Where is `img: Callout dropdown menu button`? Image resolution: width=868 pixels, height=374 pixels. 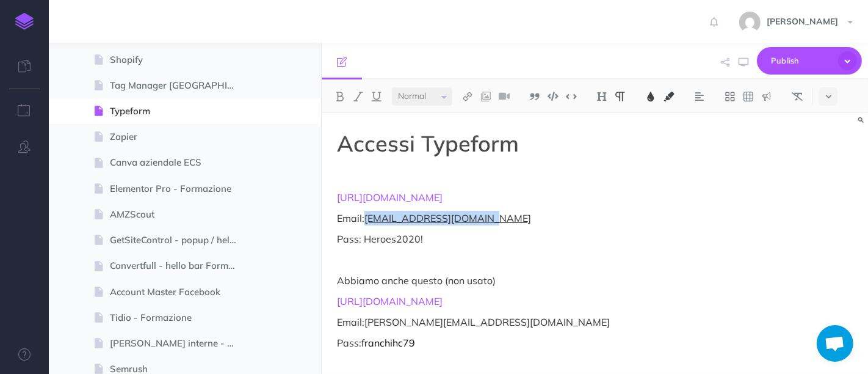 img: Callout dropdown menu button is located at coordinates (767, 97).